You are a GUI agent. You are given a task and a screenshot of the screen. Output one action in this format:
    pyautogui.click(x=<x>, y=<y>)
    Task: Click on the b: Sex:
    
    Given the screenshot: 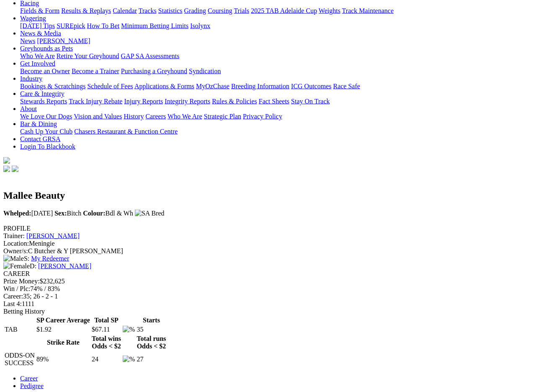 What is the action you would take?
    pyautogui.click(x=61, y=213)
    